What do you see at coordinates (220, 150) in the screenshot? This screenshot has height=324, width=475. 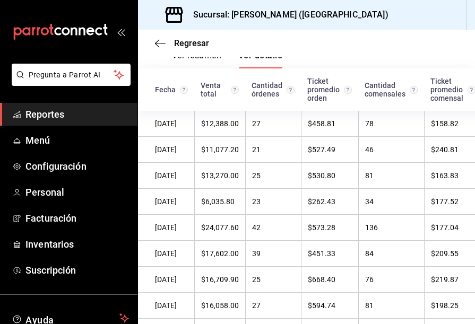 I see `td: $11,077.20` at bounding box center [220, 150].